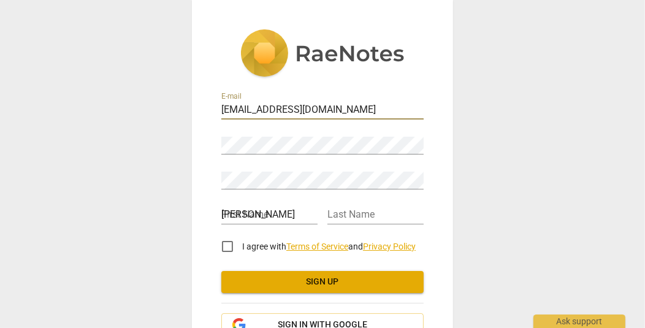  I want to click on a: Privacy Policy, so click(390, 247).